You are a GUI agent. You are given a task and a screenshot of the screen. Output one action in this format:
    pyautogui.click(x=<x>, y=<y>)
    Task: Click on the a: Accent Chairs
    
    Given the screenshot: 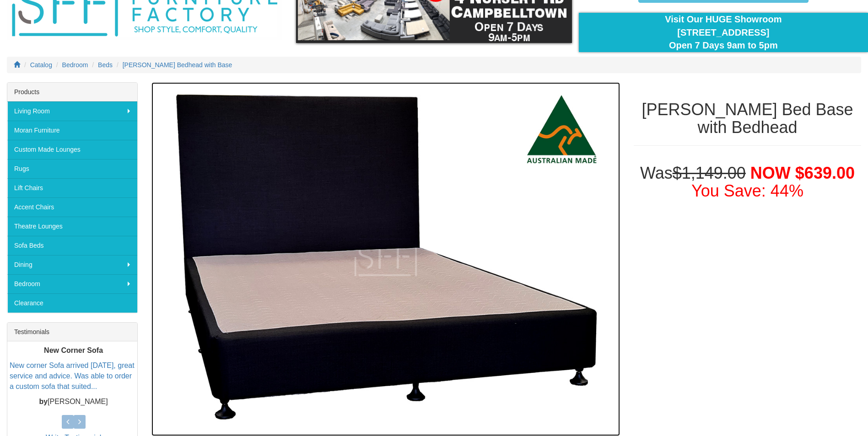 What is the action you would take?
    pyautogui.click(x=72, y=207)
    